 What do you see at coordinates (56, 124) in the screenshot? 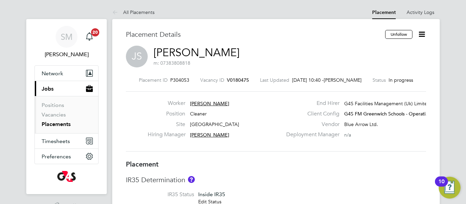
I see `a: Placements` at bounding box center [56, 124].